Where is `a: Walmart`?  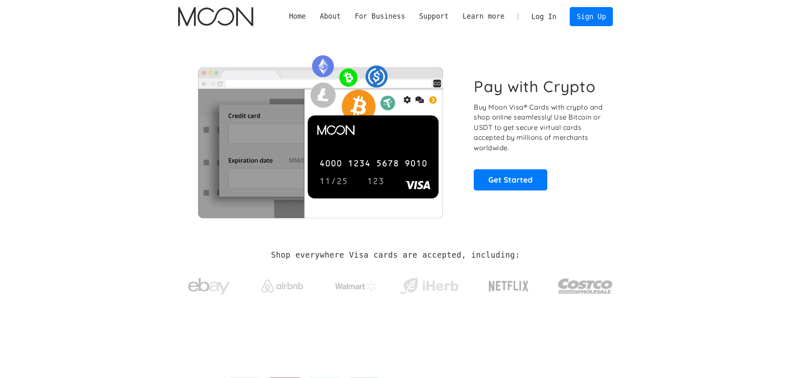
a: Walmart is located at coordinates (356, 285).